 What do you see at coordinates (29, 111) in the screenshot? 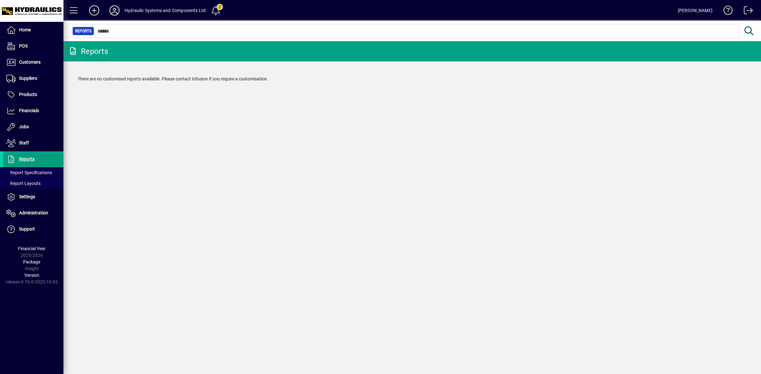
I see `span: Financials` at bounding box center [29, 111].